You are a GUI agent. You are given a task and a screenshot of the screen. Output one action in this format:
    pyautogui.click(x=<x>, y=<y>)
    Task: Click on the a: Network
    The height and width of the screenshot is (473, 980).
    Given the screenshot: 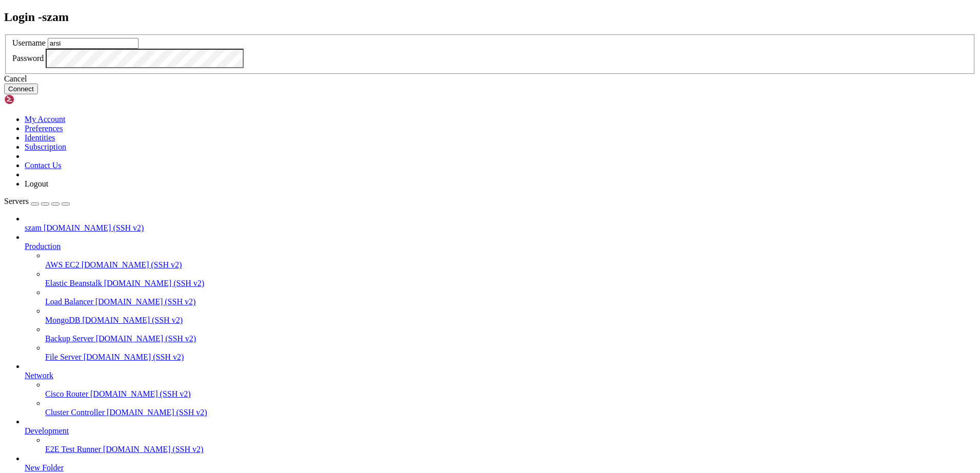 What is the action you would take?
    pyautogui.click(x=500, y=376)
    